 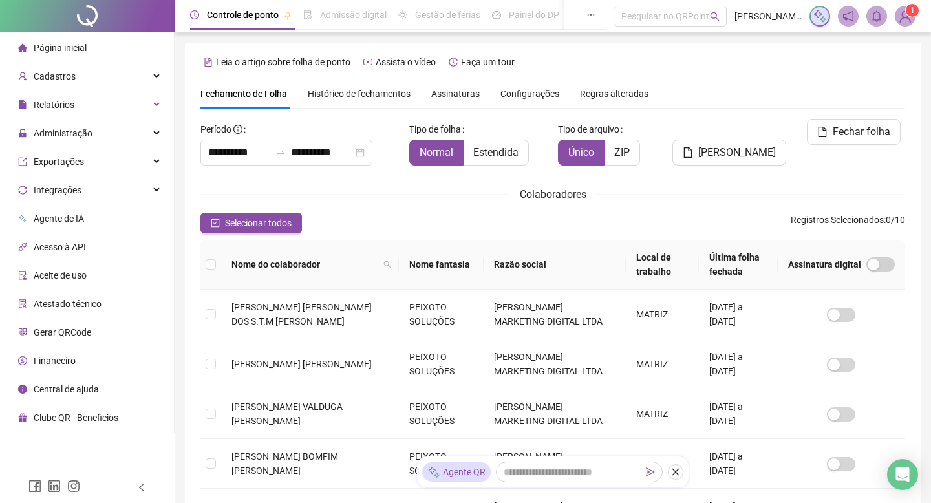 What do you see at coordinates (258, 223) in the screenshot?
I see `span: Selecionar todos` at bounding box center [258, 223].